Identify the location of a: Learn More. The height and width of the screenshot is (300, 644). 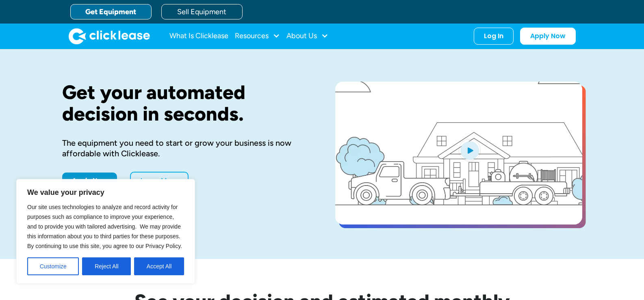
(159, 181).